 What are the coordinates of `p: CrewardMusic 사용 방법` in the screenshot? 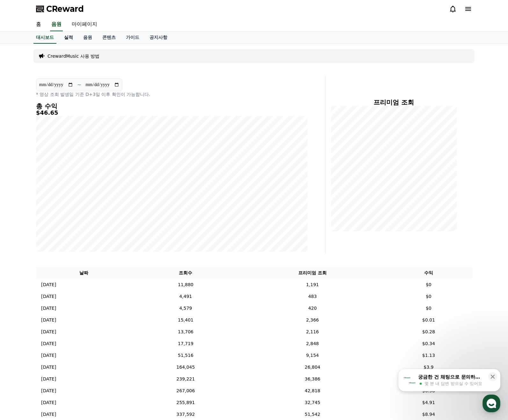 It's located at (73, 56).